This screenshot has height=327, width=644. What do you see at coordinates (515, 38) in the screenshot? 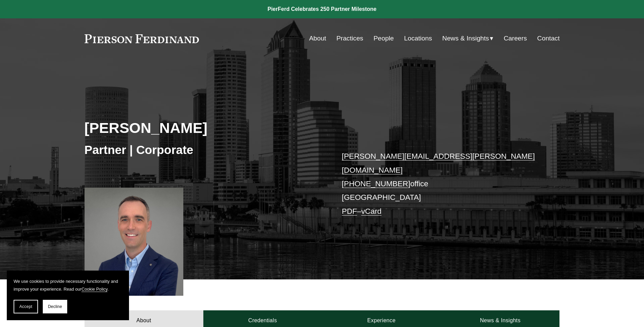
I see `a: Careers` at bounding box center [515, 38].